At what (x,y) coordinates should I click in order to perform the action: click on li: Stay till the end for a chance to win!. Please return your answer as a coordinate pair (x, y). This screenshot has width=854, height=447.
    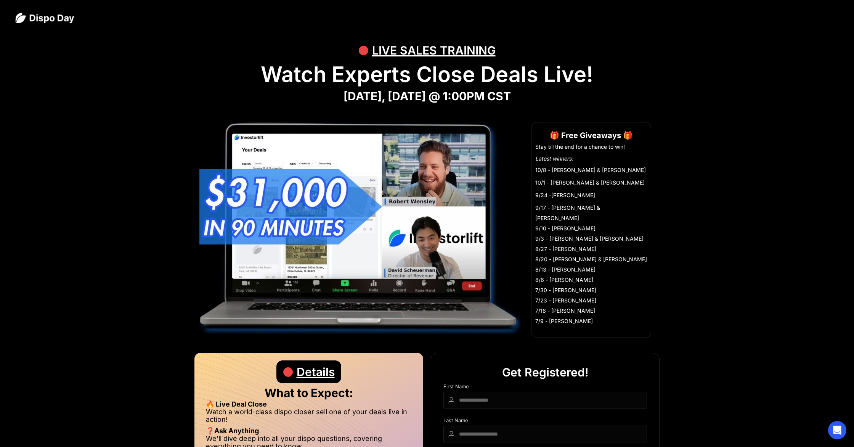
    Looking at the image, I should click on (591, 147).